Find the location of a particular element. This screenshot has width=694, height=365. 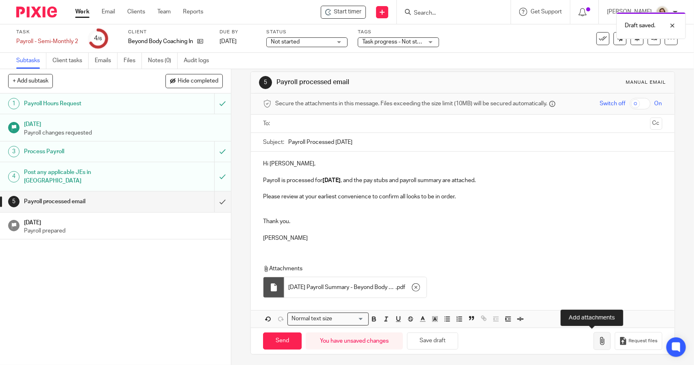

button: Hide completed is located at coordinates (194, 81).